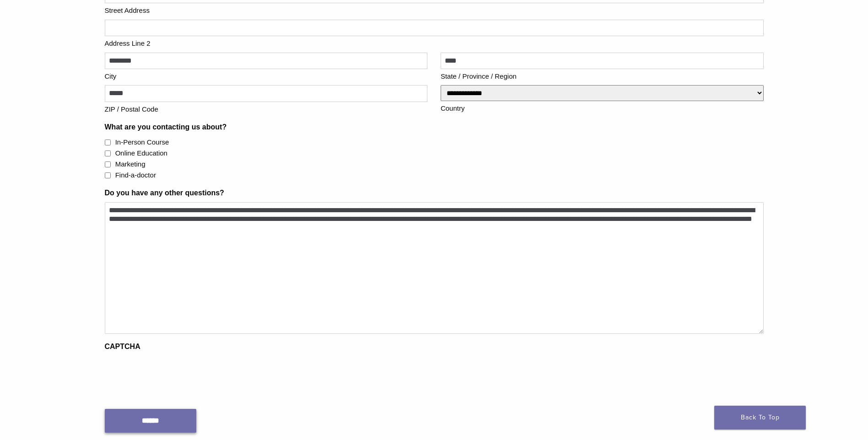 The image size is (868, 440). I want to click on label: In-Person Course, so click(142, 142).